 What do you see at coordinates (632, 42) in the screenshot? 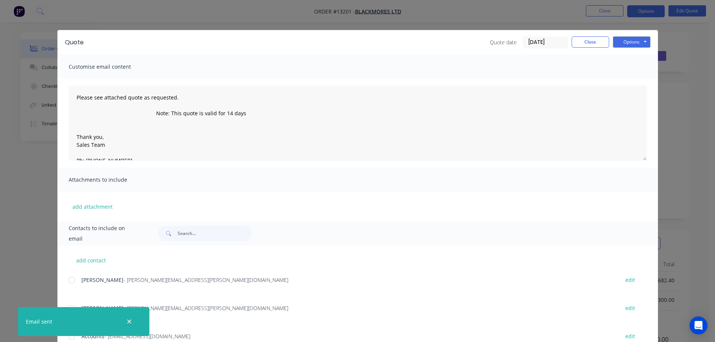
I see `button: Options` at bounding box center [632, 42].